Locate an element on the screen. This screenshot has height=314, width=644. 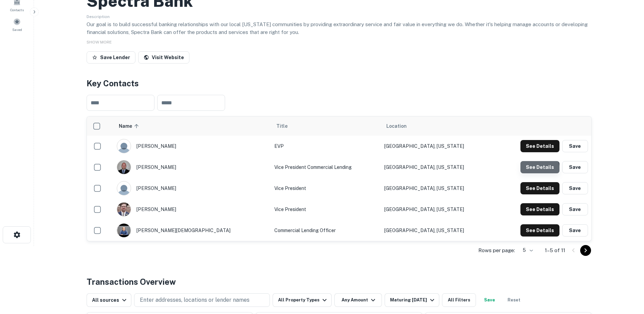
button: Save Lender is located at coordinates (111, 57).